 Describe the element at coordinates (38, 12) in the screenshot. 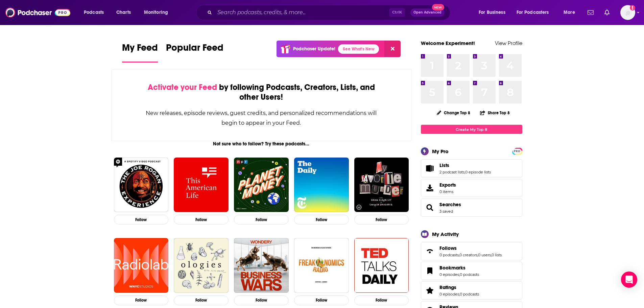

I see `a: Podchaser - Follow, Share and Rate Podcasts` at that location.